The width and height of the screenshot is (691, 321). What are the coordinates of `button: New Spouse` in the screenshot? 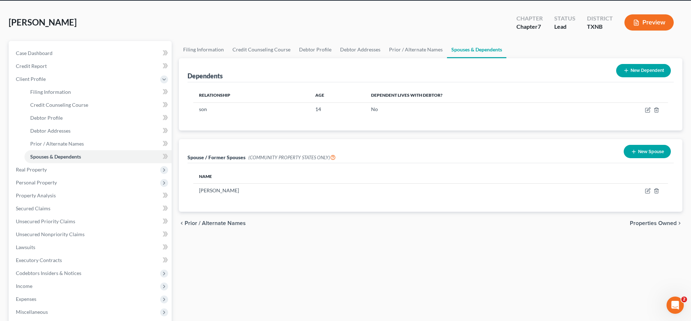 It's located at (647, 151).